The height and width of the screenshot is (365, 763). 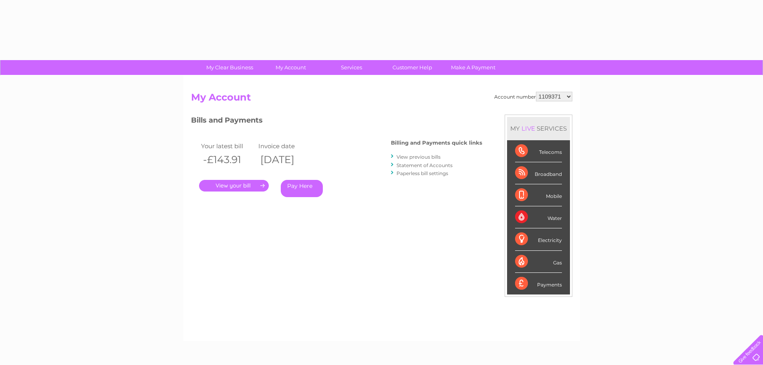 What do you see at coordinates (412, 67) in the screenshot?
I see `a: Customer Help` at bounding box center [412, 67].